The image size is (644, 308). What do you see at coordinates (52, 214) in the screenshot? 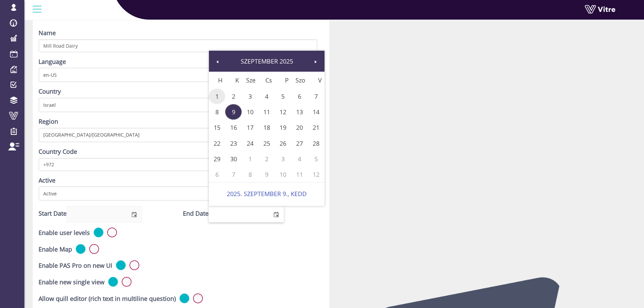
I see `label: Start Date` at bounding box center [52, 214].